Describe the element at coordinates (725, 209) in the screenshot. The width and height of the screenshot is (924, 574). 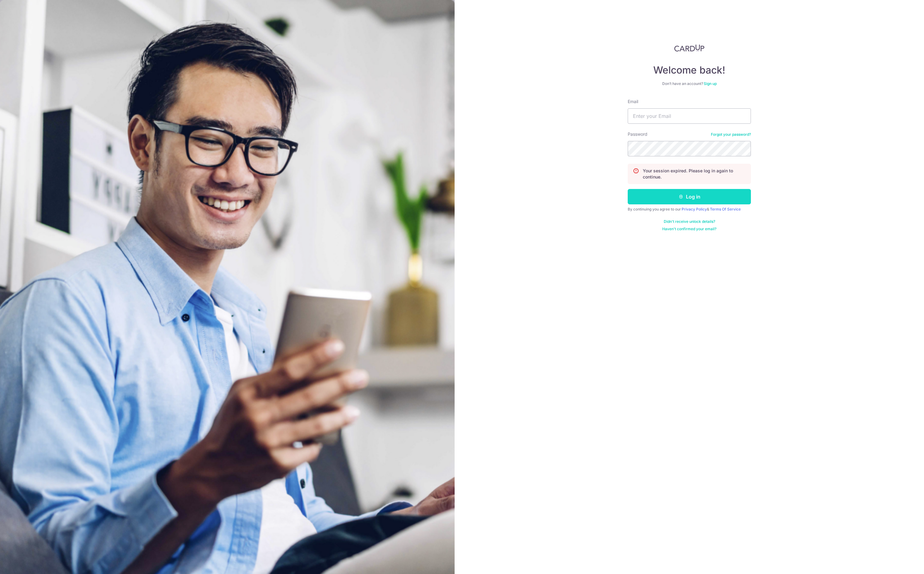
I see `a: Terms Of Service` at that location.